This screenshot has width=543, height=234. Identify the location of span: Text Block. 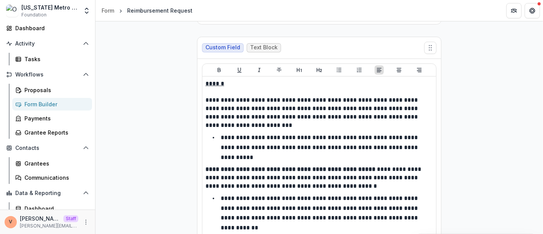
(264, 47).